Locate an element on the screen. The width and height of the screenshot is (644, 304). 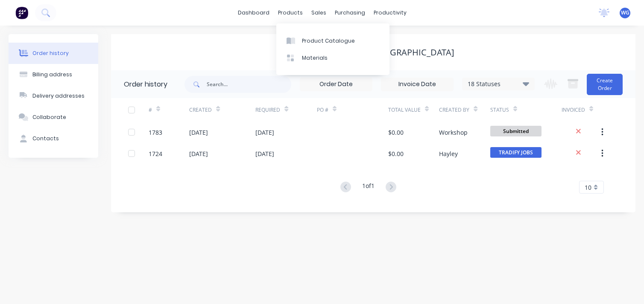
div: 1 of 1 is located at coordinates (368, 187).